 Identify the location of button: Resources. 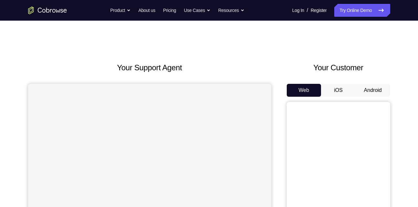
(231, 10).